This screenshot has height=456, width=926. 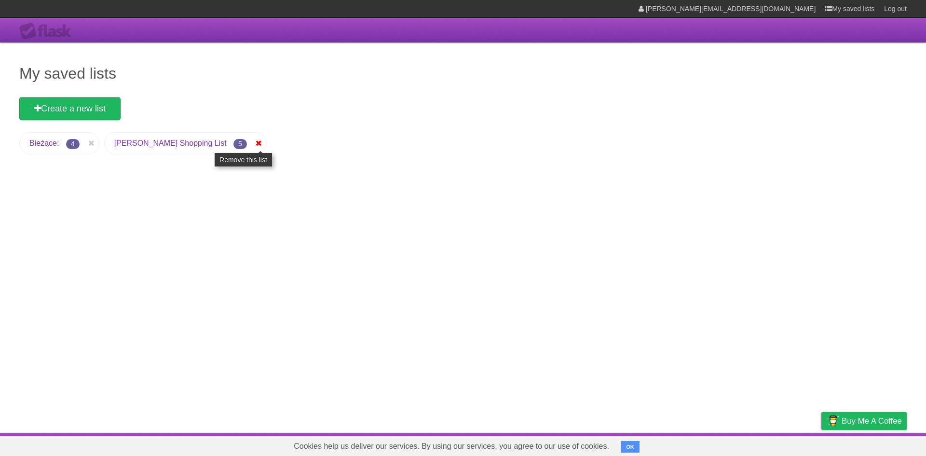 What do you see at coordinates (73, 144) in the screenshot?
I see `span: 4` at bounding box center [73, 144].